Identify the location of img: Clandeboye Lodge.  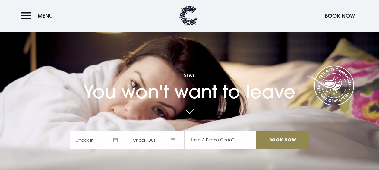
(189, 16).